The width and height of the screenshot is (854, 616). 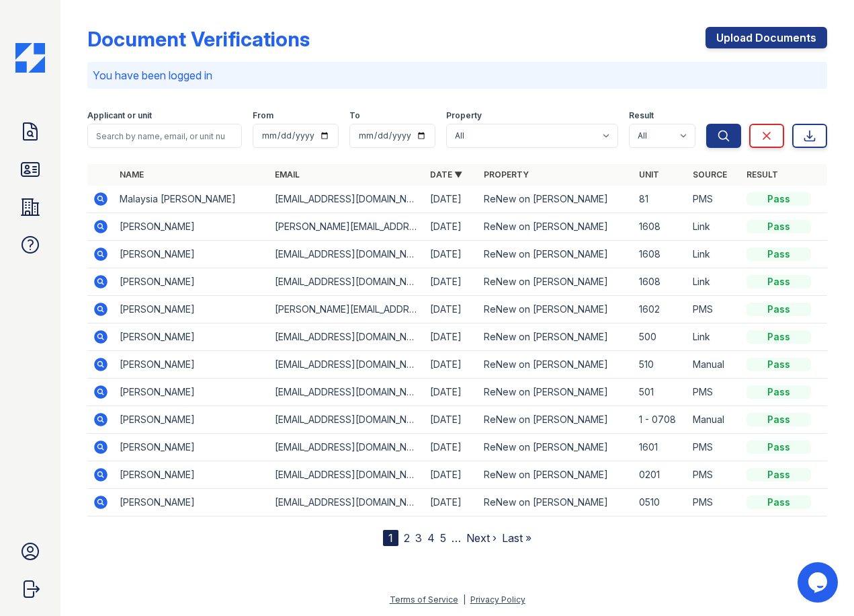 What do you see at coordinates (660, 337) in the screenshot?
I see `td: 500` at bounding box center [660, 337].